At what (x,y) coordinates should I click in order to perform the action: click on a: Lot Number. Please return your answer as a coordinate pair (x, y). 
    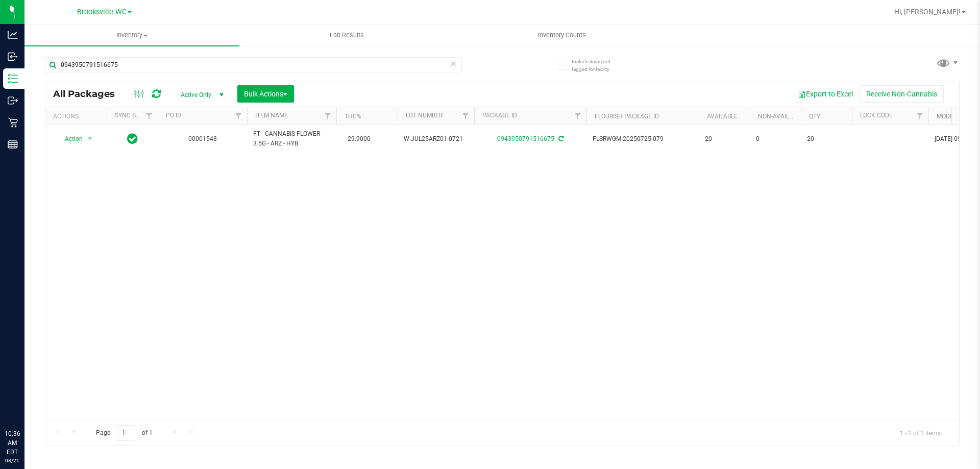
    Looking at the image, I should click on (424, 115).